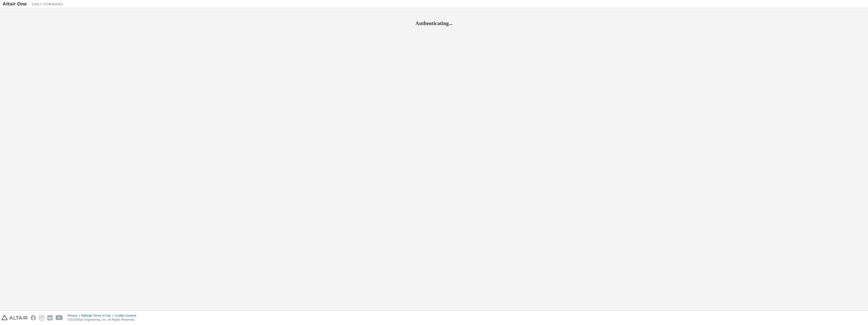 The height and width of the screenshot is (325, 868). I want to click on img: linkedin.svg, so click(50, 318).